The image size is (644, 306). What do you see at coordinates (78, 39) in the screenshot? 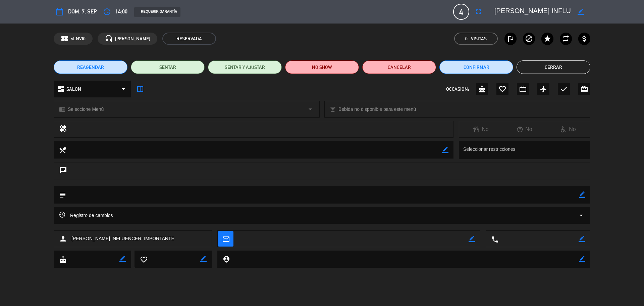
I see `span: vLNVf0` at bounding box center [78, 39].